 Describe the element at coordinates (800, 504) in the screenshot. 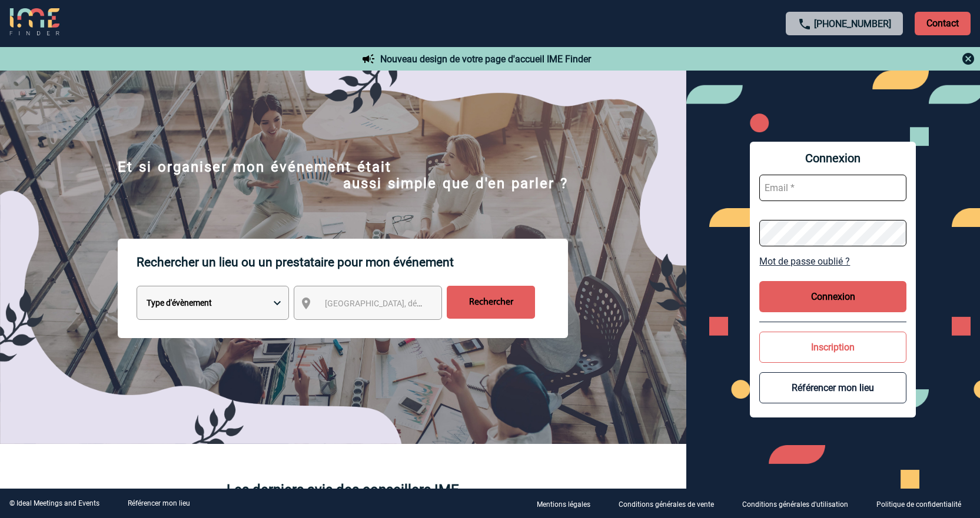

I see `a: Conditions générales d'utilisation` at that location.